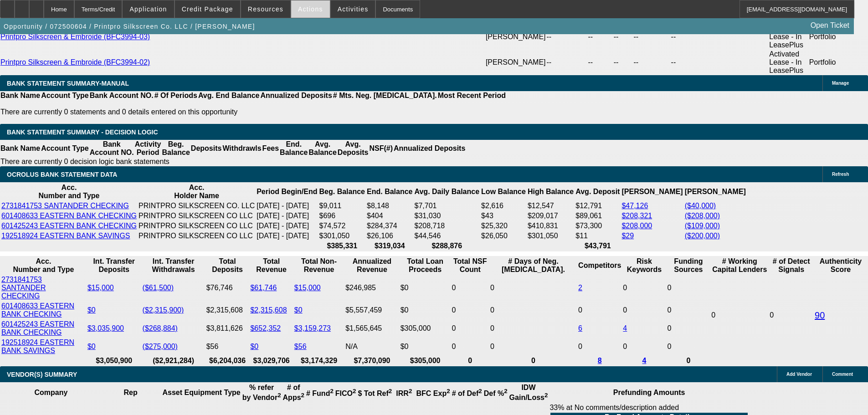 The height and width of the screenshot is (415, 868). What do you see at coordinates (374, 393) in the screenshot?
I see `b: $ Tot Ref` at bounding box center [374, 393].